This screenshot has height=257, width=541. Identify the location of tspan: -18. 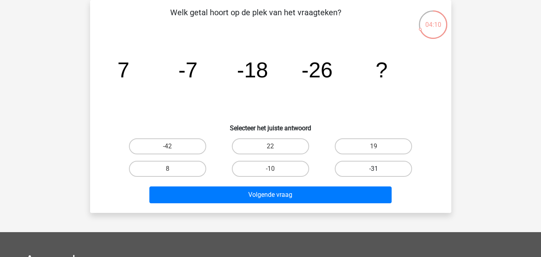
(252, 70).